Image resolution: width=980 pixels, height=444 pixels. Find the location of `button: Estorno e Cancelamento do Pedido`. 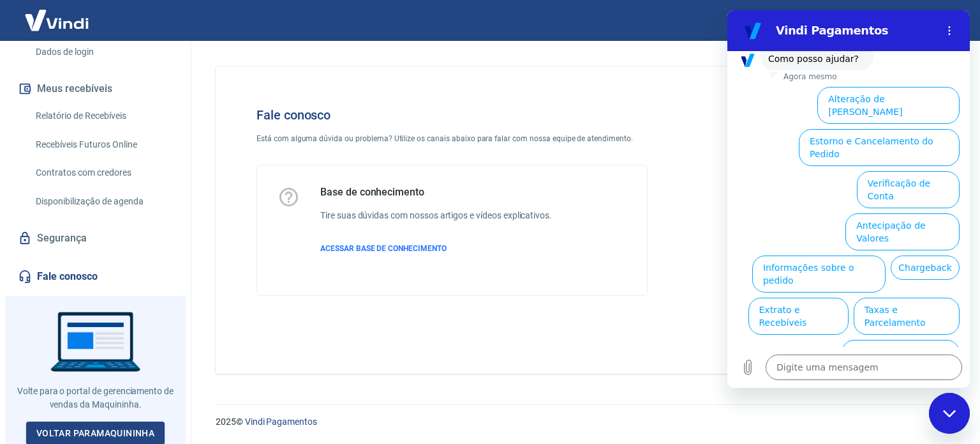

button: Estorno e Cancelamento do Pedido is located at coordinates (151, 137).